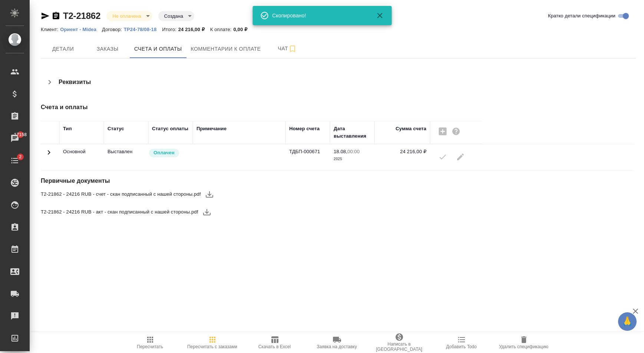  What do you see at coordinates (67, 129) in the screenshot?
I see `div: Тип` at bounding box center [67, 129].